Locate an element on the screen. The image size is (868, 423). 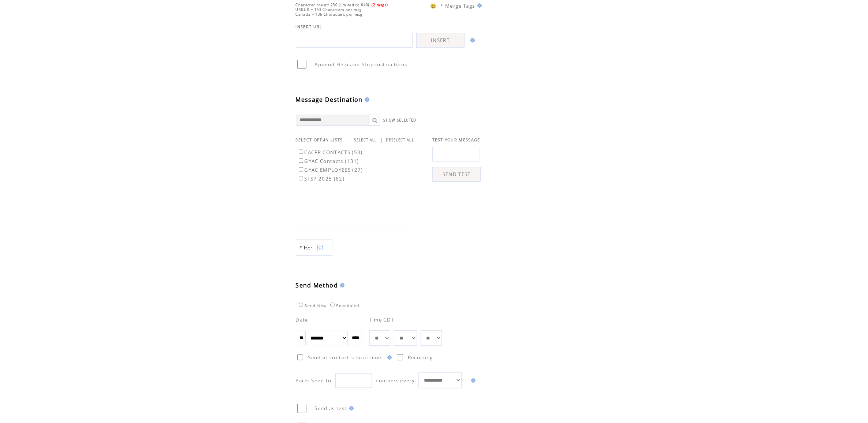
img: filters.png is located at coordinates (320, 247).